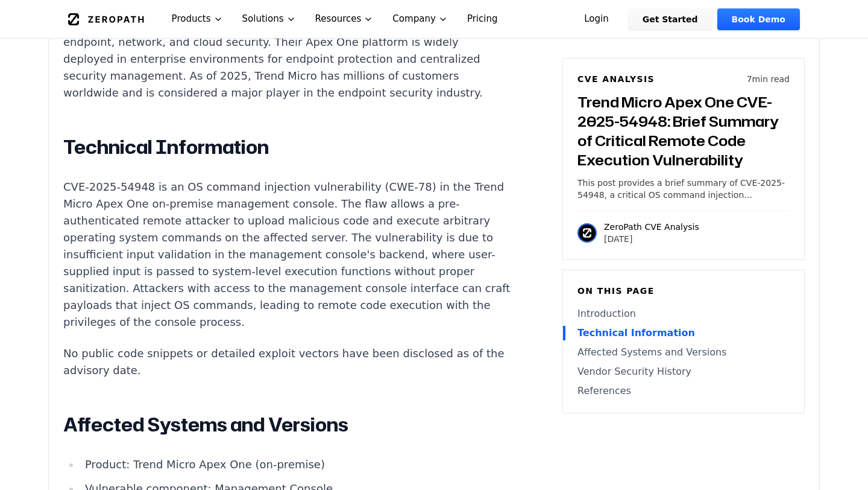 The height and width of the screenshot is (490, 868). What do you see at coordinates (288, 425) in the screenshot?
I see `h2: Affected Systems and Versions` at bounding box center [288, 425].